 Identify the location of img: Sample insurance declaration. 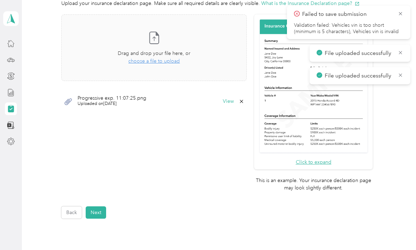
(314, 86).